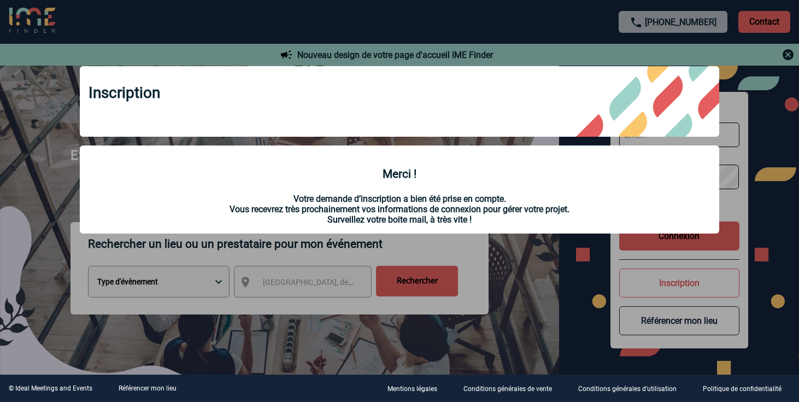 Image resolution: width=799 pixels, height=402 pixels. What do you see at coordinates (742, 389) in the screenshot?
I see `p: Politique de confidentialité` at bounding box center [742, 389].